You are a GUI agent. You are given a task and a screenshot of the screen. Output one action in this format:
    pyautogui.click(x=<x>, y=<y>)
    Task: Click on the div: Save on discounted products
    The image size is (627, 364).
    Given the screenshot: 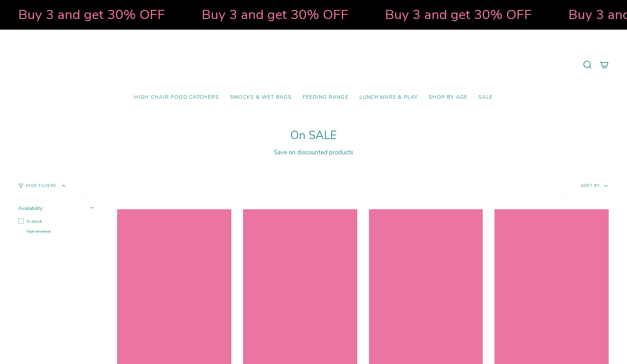 What is the action you would take?
    pyautogui.click(x=314, y=152)
    